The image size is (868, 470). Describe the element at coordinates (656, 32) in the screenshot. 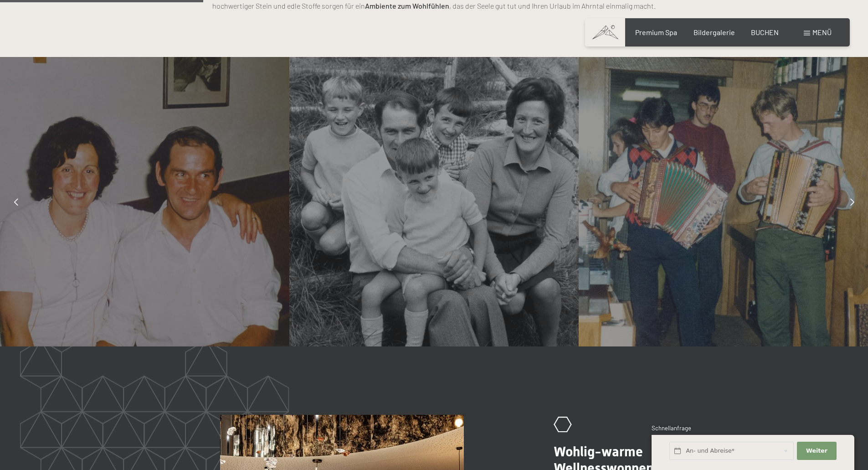

I see `span: Premium Spa` at that location.